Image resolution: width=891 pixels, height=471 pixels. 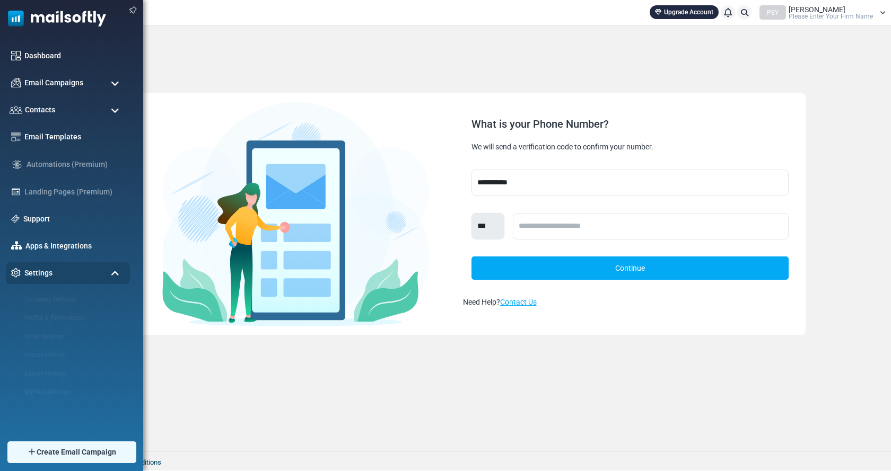 I want to click on a: Contact Us, so click(x=518, y=302).